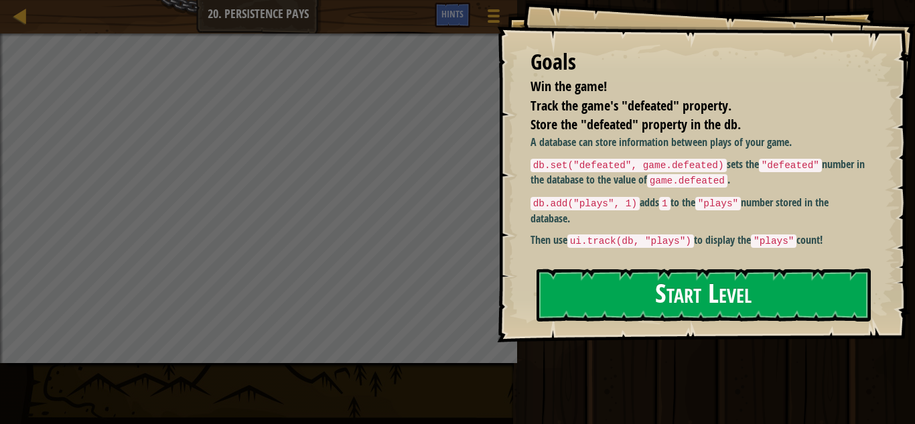 This screenshot has height=424, width=915. What do you see at coordinates (703, 295) in the screenshot?
I see `button: Start Level` at bounding box center [703, 295].